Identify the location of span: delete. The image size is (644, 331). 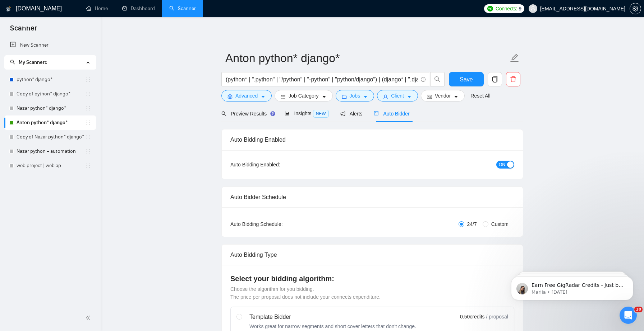
(513, 79).